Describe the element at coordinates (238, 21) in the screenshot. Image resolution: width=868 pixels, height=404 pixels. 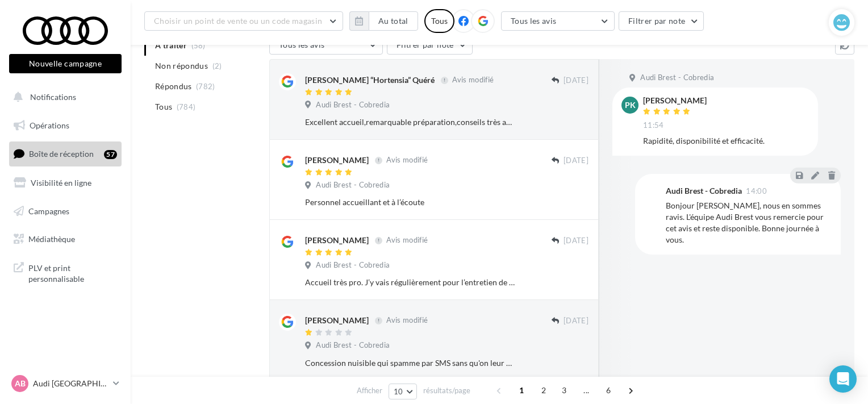
I see `span: Choisir un point de vente ou un code magasin` at that location.